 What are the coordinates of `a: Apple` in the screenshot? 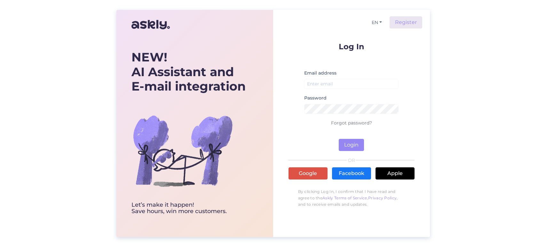 It's located at (395, 173).